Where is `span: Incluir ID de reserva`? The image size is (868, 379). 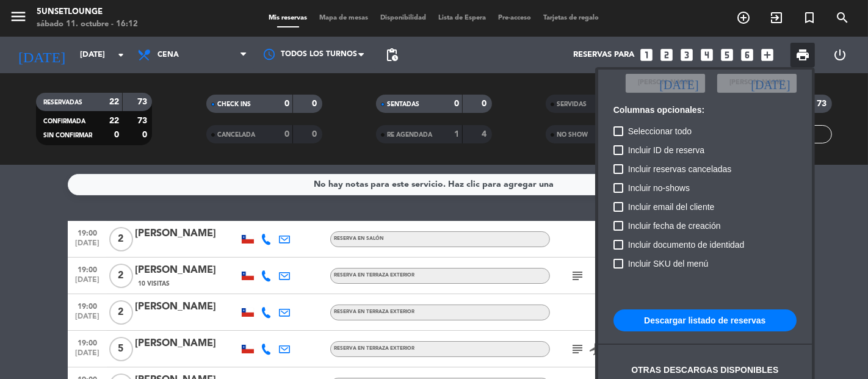
span: Incluir ID de reserva is located at coordinates (666, 150).